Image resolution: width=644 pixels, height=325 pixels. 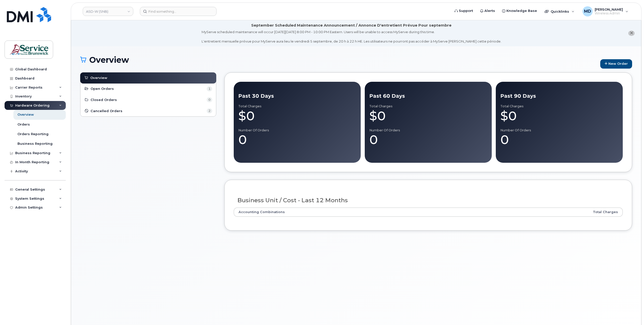 I want to click on a: Closed Orders 0, so click(x=148, y=100).